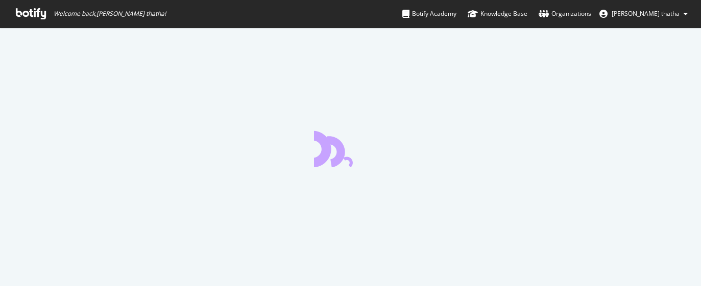 This screenshot has height=286, width=701. I want to click on span: kiran babu thatha, so click(645, 13).